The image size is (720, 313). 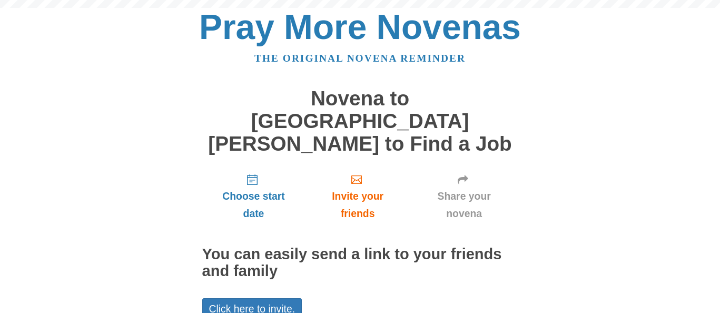 I want to click on a: Pray More Novenas, so click(x=360, y=27).